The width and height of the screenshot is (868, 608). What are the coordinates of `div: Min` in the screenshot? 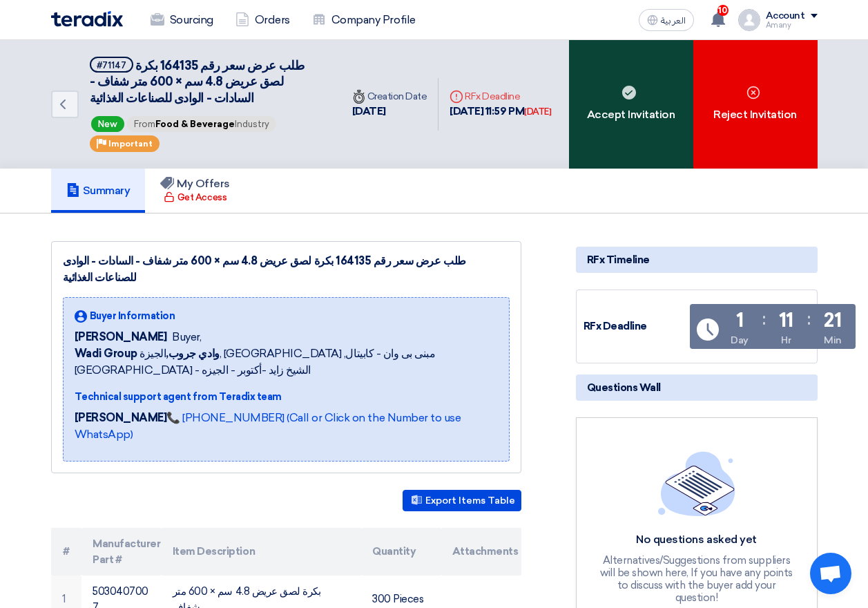 It's located at (833, 340).